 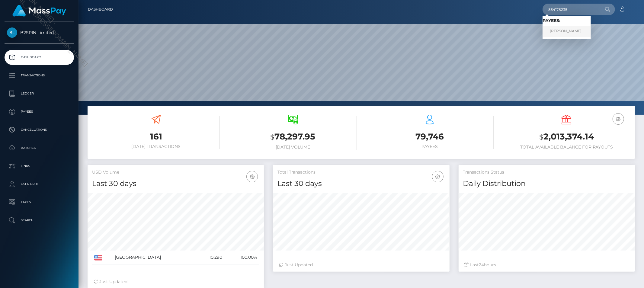 I want to click on h5: Total Transactions, so click(x=361, y=172).